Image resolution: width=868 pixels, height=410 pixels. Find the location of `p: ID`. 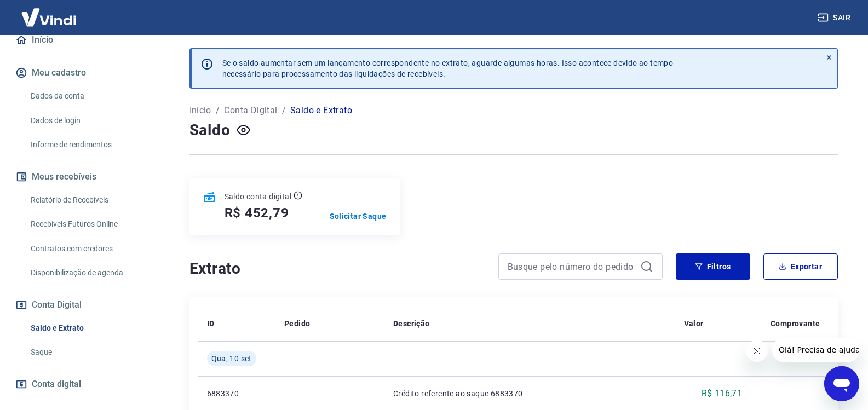

p: ID is located at coordinates (211, 323).